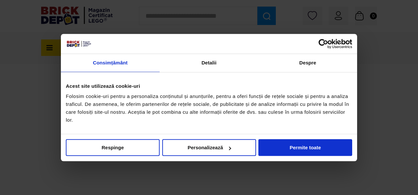  Describe the element at coordinates (308, 63) in the screenshot. I see `a: Despre` at that location.